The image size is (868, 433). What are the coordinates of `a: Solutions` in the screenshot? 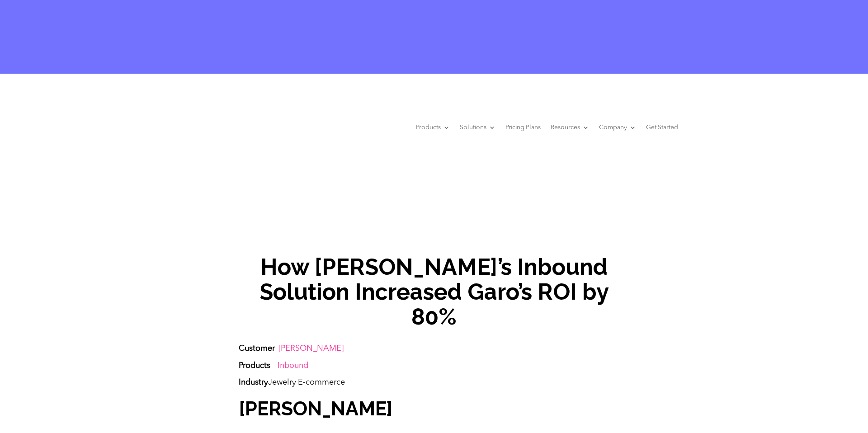 It's located at (477, 128).